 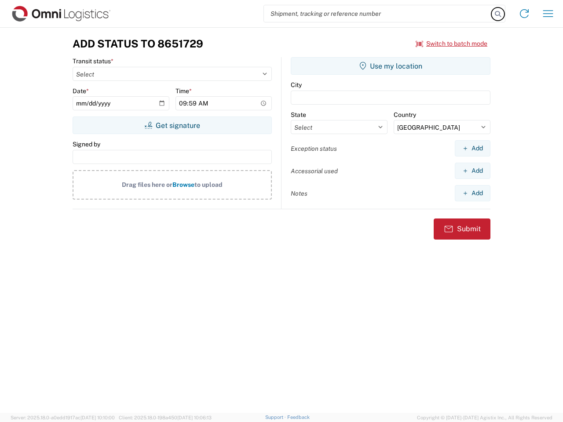 I want to click on label: Time, so click(x=184, y=91).